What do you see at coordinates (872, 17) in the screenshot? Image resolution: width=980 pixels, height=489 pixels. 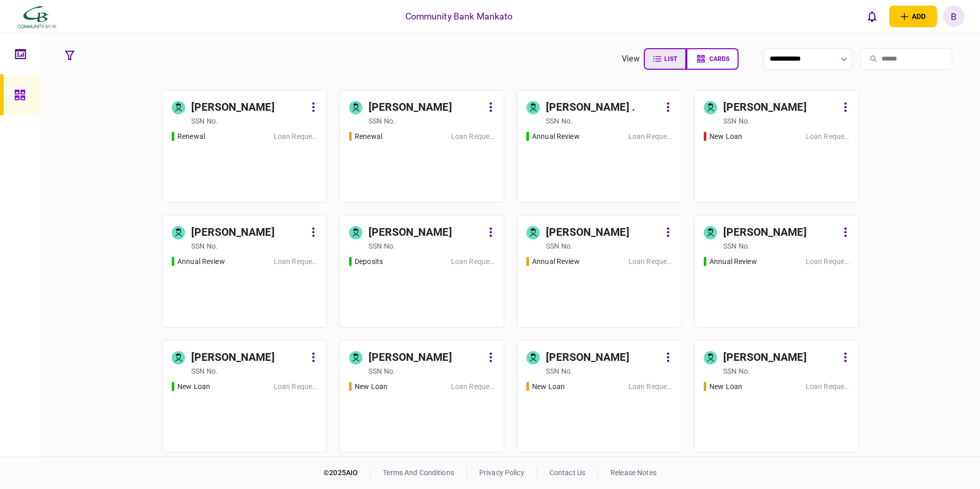 I see `button: open notifications list` at bounding box center [872, 17].